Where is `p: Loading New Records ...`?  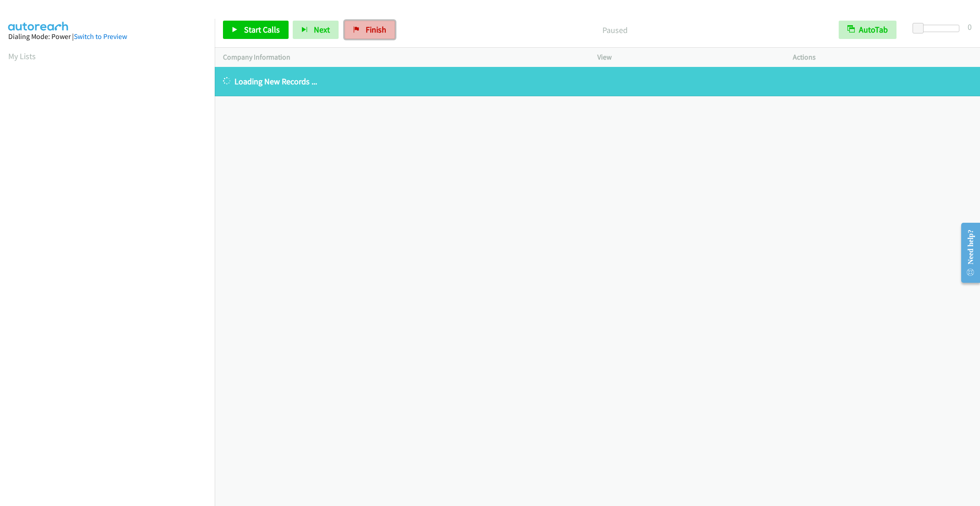
p: Loading New Records ... is located at coordinates (597, 81).